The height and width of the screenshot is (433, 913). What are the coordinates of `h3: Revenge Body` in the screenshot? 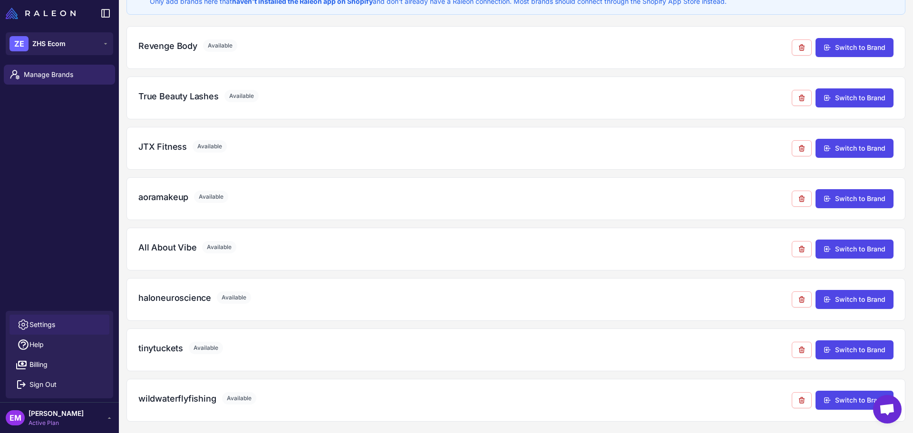 It's located at (168, 46).